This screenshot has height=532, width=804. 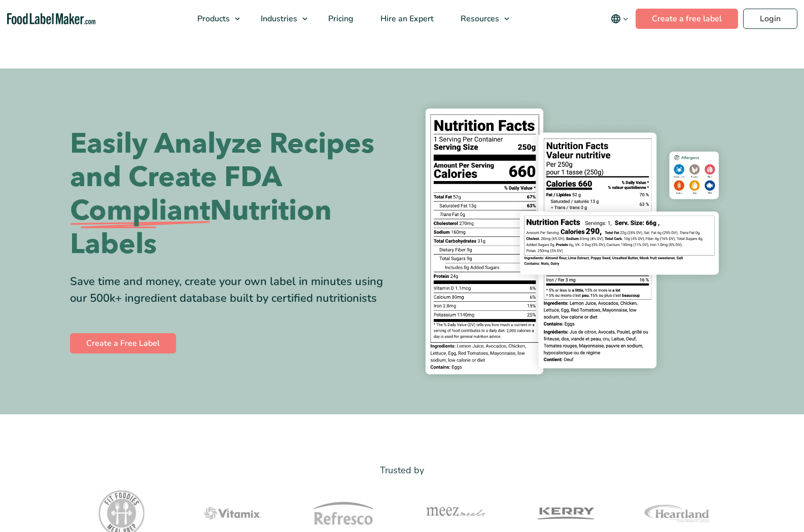 What do you see at coordinates (406, 19) in the screenshot?
I see `span: Hire an Expert` at bounding box center [406, 19].